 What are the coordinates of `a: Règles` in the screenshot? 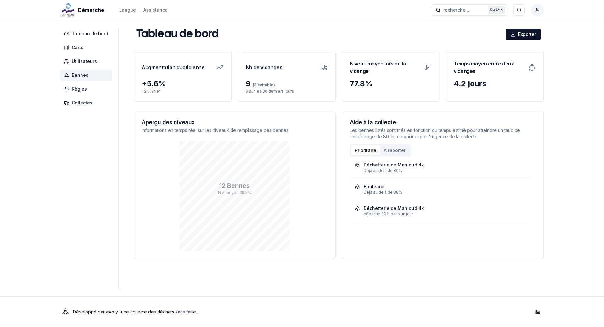 It's located at (87, 89).